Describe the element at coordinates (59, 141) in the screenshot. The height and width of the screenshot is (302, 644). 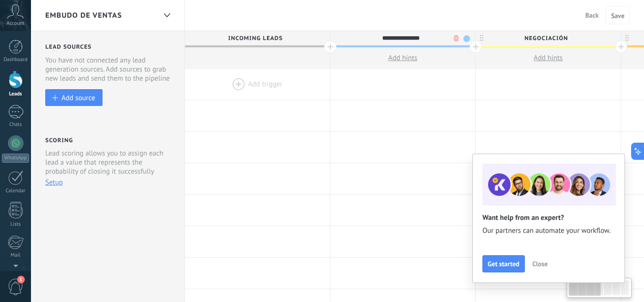
I see `h2: Scoring` at that location.